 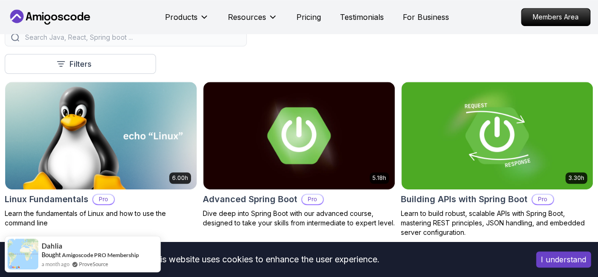 What do you see at coordinates (464, 199) in the screenshot?
I see `h2: Building APIs with Spring Boot` at bounding box center [464, 199].